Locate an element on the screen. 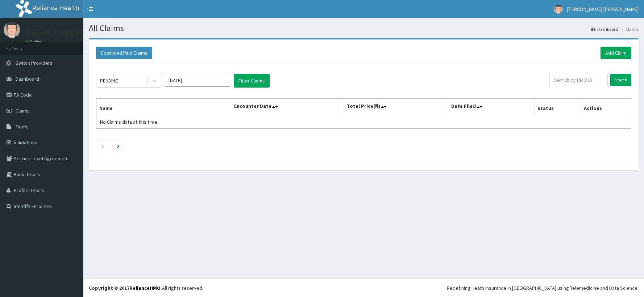 The height and width of the screenshot is (297, 644). button: Filter Claims is located at coordinates (252, 81).